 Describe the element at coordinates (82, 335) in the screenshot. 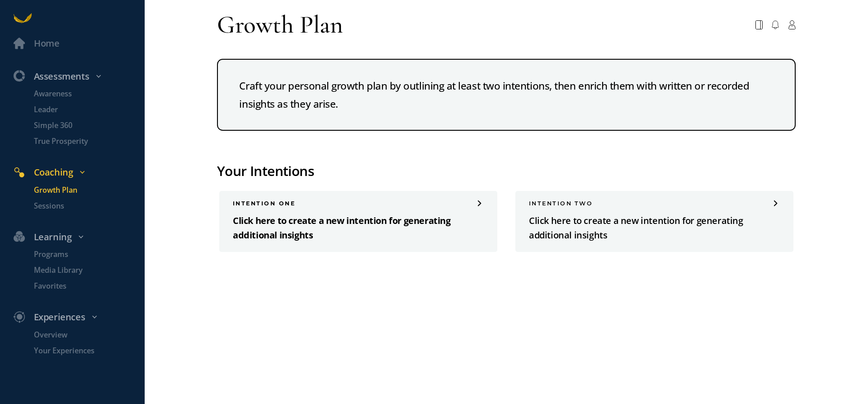

I see `a: Overview` at that location.